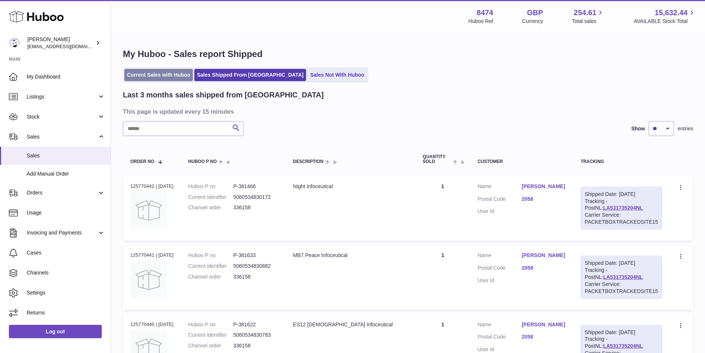  I want to click on dd: P-381622, so click(256, 324).